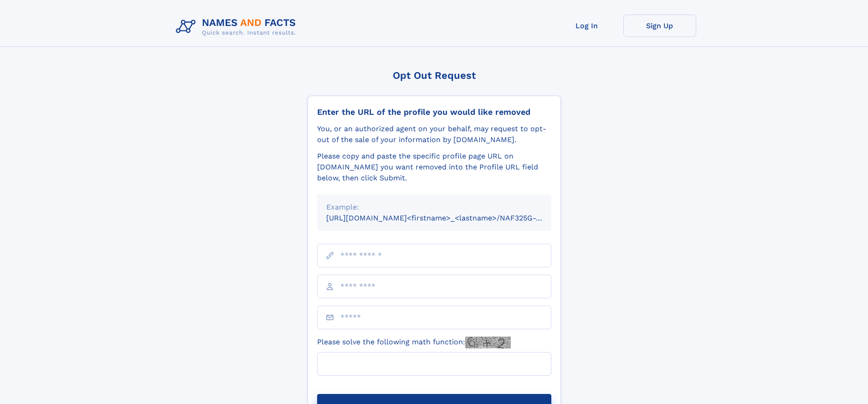  I want to click on a: Sign Up, so click(659, 26).